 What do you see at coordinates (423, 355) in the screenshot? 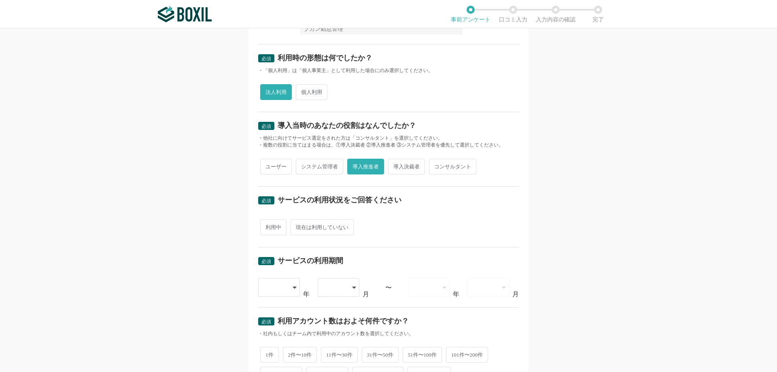
I see `span: 51件〜100件` at bounding box center [423, 355].